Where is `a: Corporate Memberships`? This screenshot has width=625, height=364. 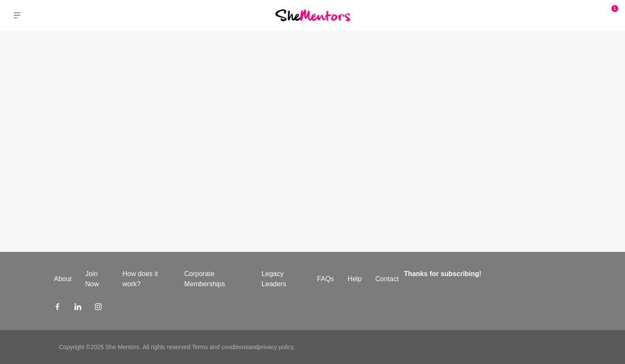 a: Corporate Memberships is located at coordinates (216, 279).